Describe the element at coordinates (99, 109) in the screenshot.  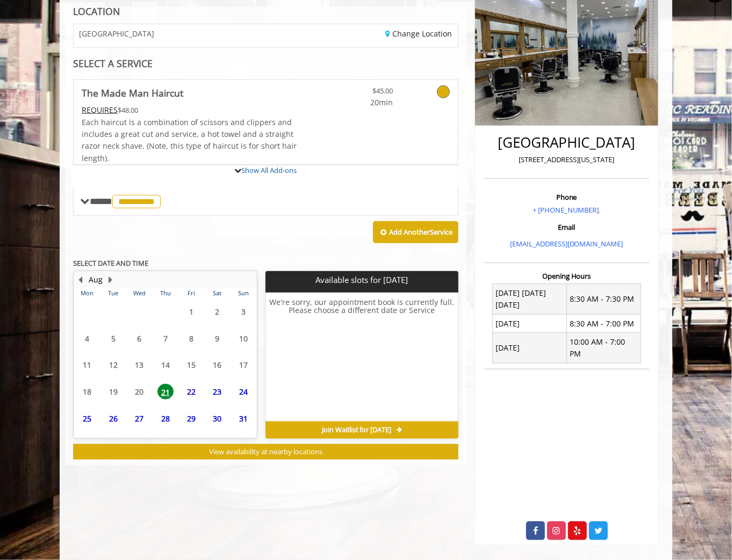
I see `span: This service needs some Advance to be paid before we block your appointment` at that location.